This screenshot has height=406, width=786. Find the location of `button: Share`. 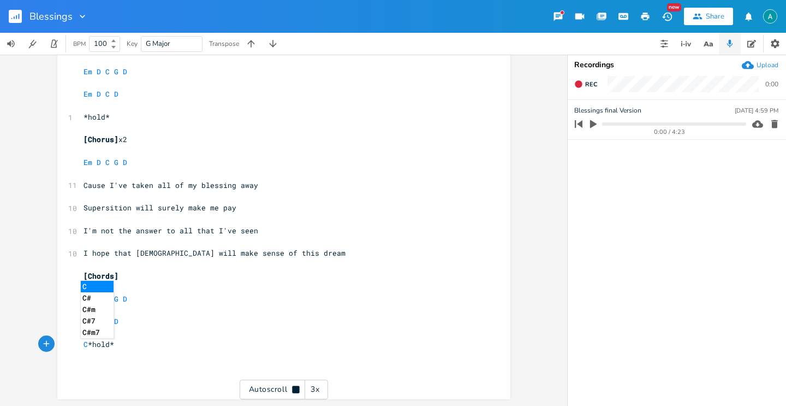

button: Share is located at coordinates (709, 16).